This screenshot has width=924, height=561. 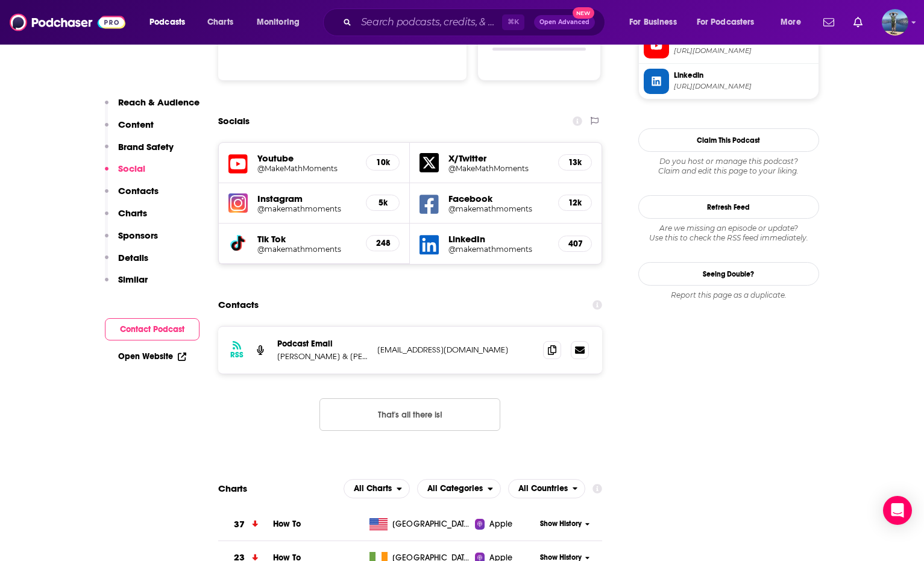 What do you see at coordinates (138, 235) in the screenshot?
I see `p: Sponsors` at bounding box center [138, 235].